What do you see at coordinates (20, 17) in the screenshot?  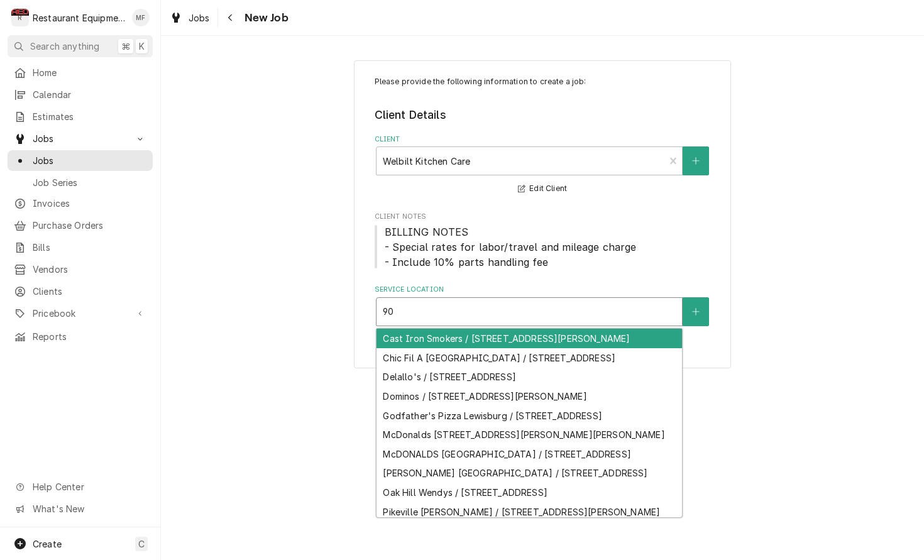 I see `div: Restaurant Equipment Diagnostics's Avatar` at bounding box center [20, 17].